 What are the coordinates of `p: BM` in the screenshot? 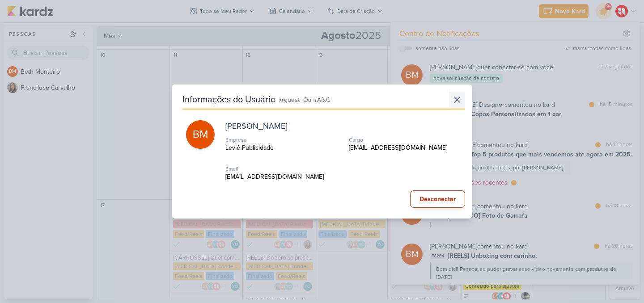 It's located at (200, 134).